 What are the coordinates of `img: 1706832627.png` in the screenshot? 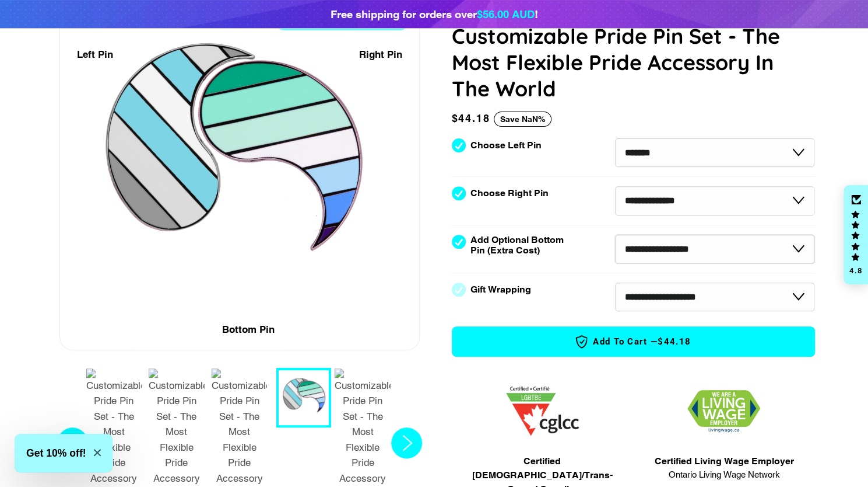 It's located at (723, 411).